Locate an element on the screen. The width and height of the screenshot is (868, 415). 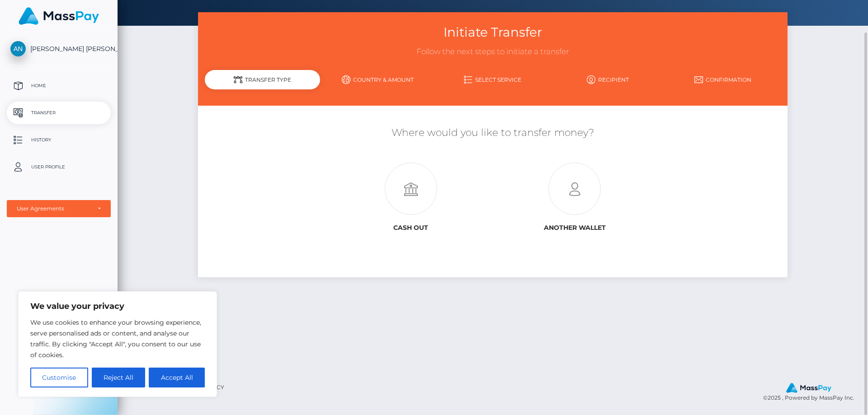
button: Reject All is located at coordinates (118, 378).